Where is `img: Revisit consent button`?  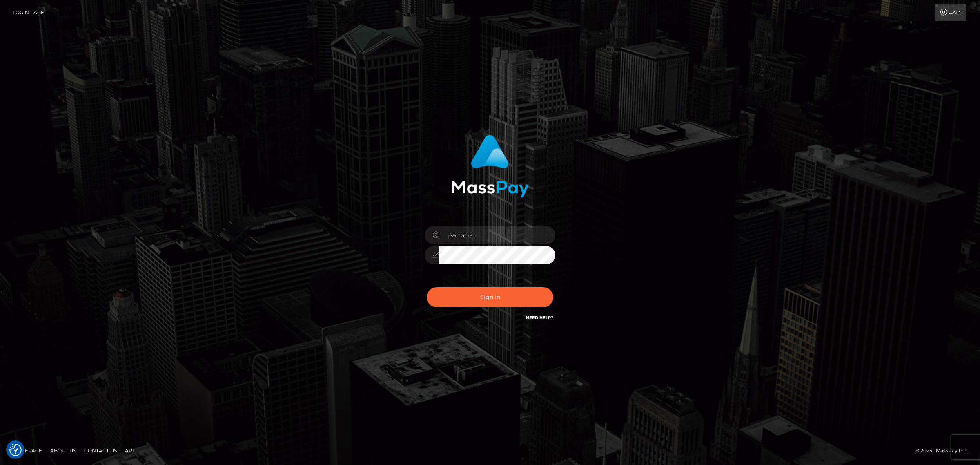 img: Revisit consent button is located at coordinates (16, 449).